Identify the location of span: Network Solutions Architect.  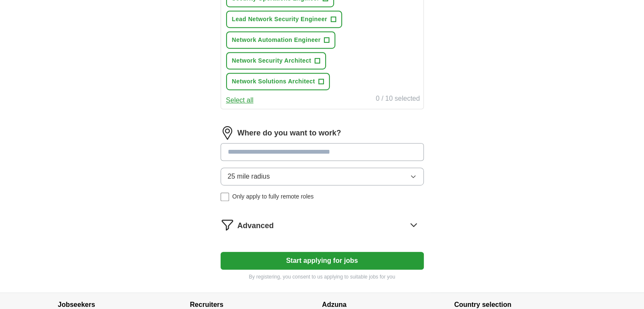
(273, 81).